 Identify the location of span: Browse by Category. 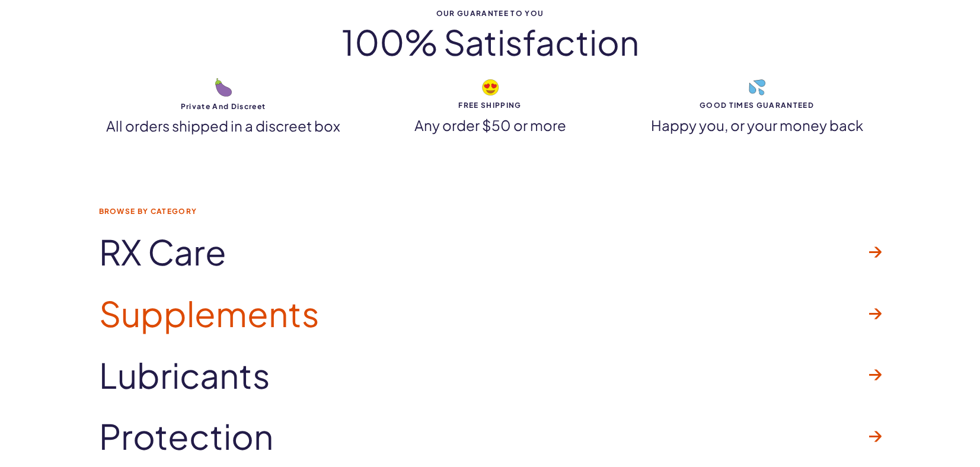
(490, 211).